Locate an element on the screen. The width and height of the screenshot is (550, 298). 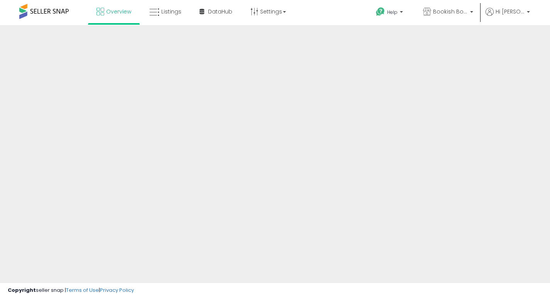
a: Privacy Policy is located at coordinates (117, 290).